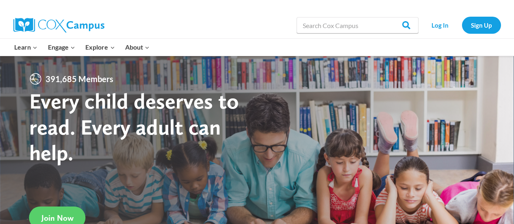  I want to click on span: Engage, so click(61, 47).